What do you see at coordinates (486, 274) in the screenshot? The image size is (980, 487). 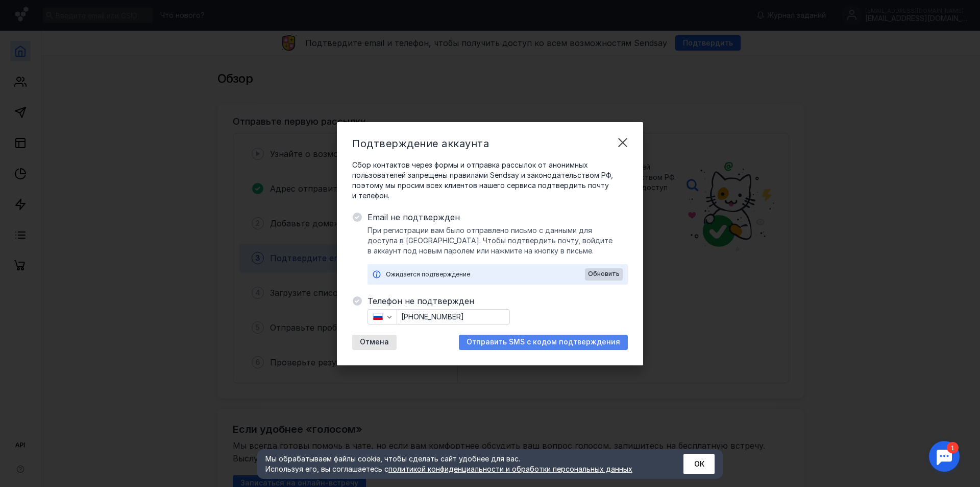 I see `div: Ожидается подтверждение` at bounding box center [486, 274].